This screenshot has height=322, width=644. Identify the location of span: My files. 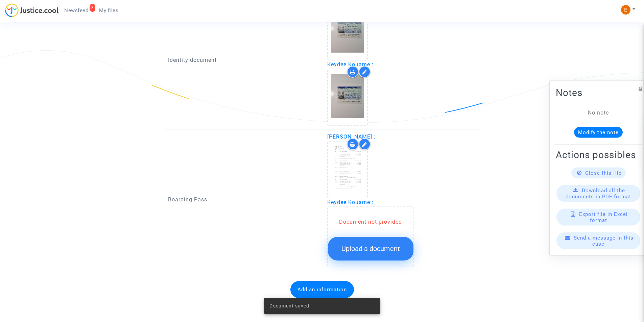
(109, 11).